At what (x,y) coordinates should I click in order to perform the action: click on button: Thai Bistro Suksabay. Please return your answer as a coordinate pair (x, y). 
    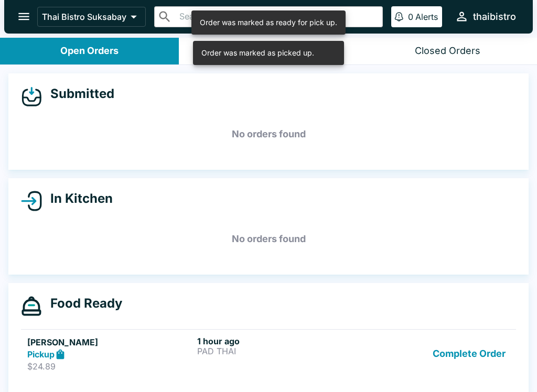
    Looking at the image, I should click on (91, 16).